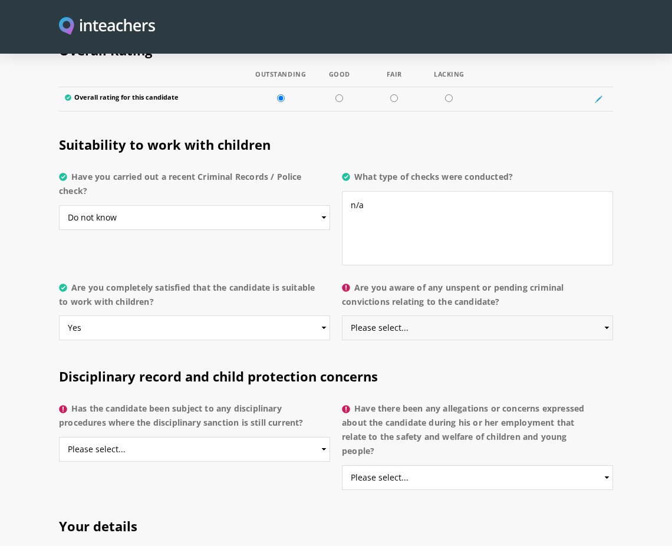  Describe the element at coordinates (477, 298) in the screenshot. I see `label: Are you aware of any unspent or pending criminal convictions relating to the candidate?` at that location.